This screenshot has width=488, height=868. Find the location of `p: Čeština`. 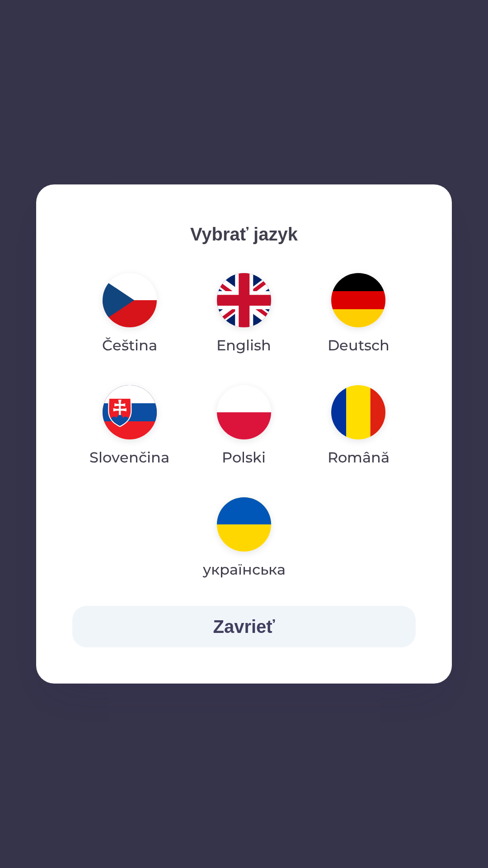

p: Čeština is located at coordinates (130, 345).